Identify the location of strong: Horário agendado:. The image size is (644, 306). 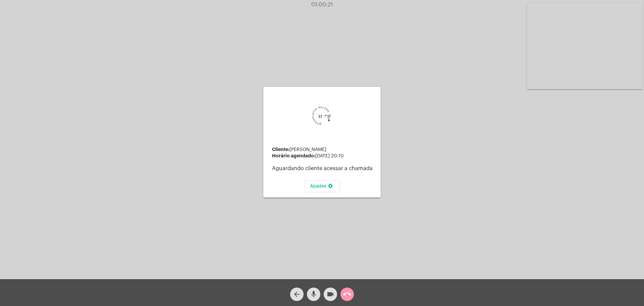
(294, 156).